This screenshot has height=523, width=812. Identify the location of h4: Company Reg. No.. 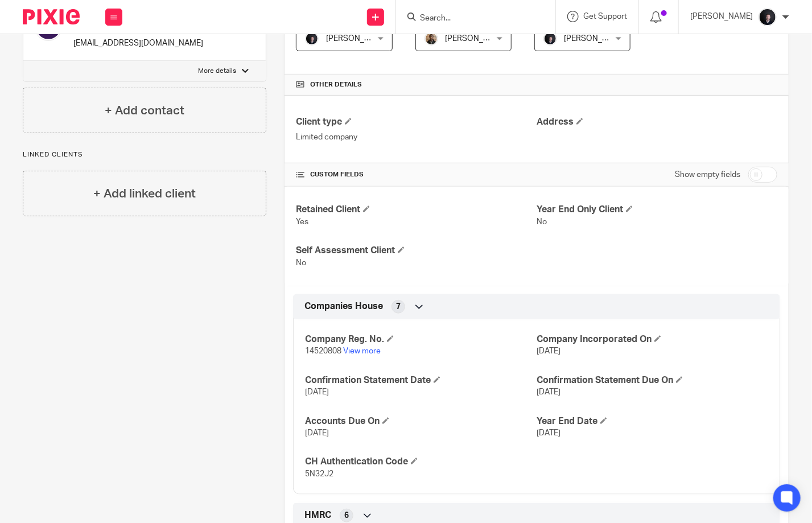
(420, 339).